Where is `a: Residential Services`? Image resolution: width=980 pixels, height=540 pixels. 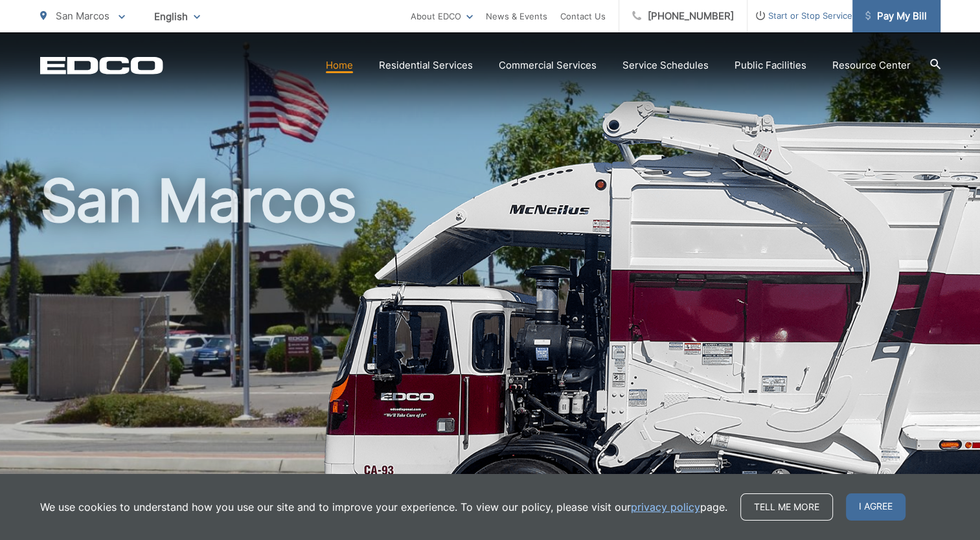
a: Residential Services is located at coordinates (425, 65).